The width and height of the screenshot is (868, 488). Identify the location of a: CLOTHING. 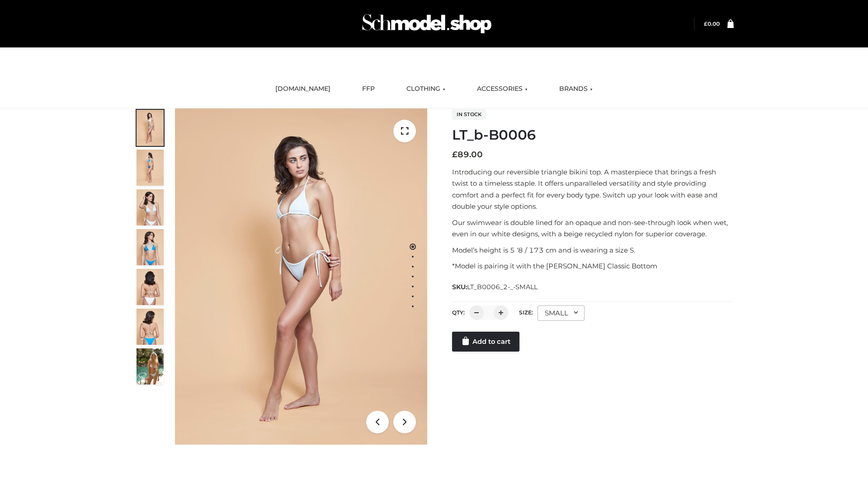
(426, 89).